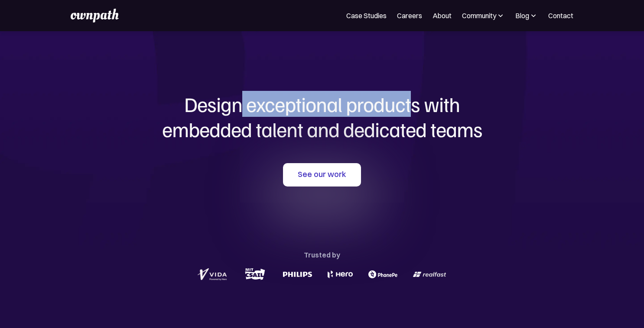  What do you see at coordinates (322, 175) in the screenshot?
I see `a: See our work` at bounding box center [322, 175].